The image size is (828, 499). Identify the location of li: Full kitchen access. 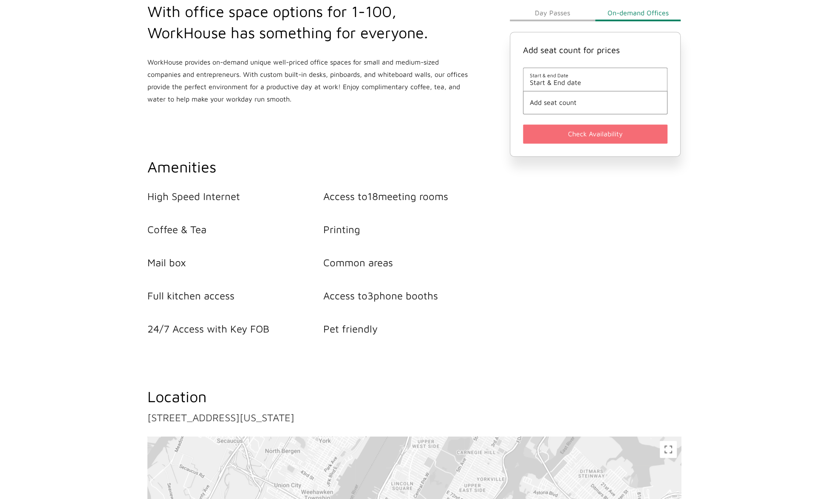
(235, 296).